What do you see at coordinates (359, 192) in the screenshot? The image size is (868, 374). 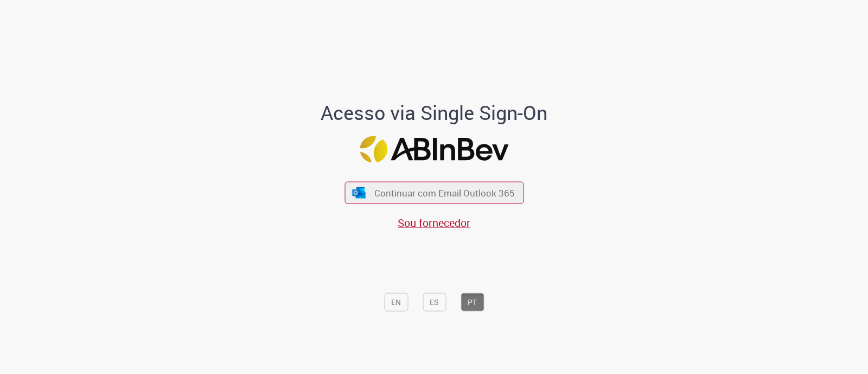 I see `img: ícone Azure/Microsoft 360` at bounding box center [359, 192].